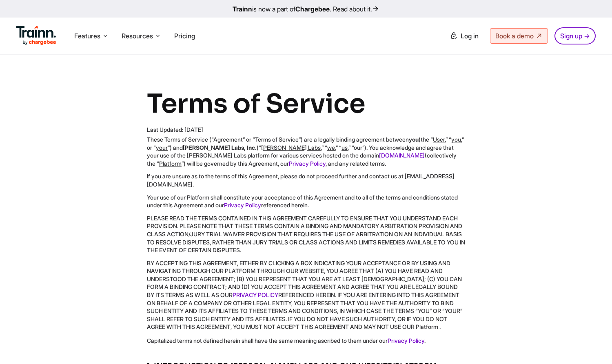 The image size is (612, 364). Describe the element at coordinates (306, 201) in the screenshot. I see `p: Your use of our Platform shall constitute your acceptance of this Agreement and to all of the ter...` at that location.